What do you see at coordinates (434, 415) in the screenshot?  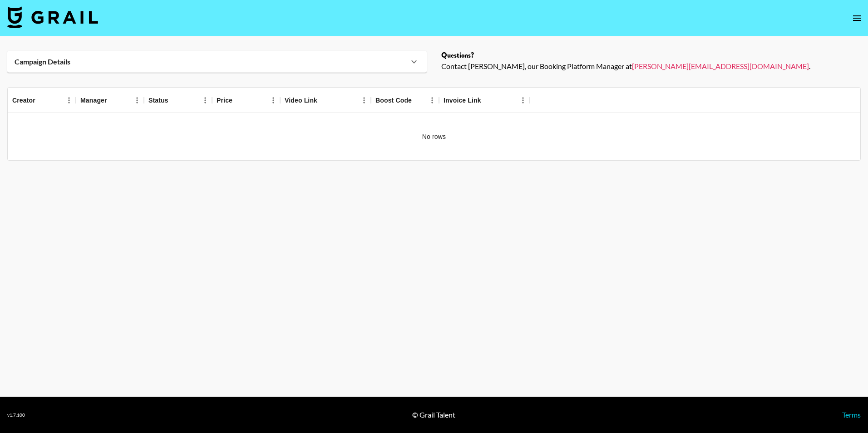 I see `div: © Grail Talent` at bounding box center [434, 415].